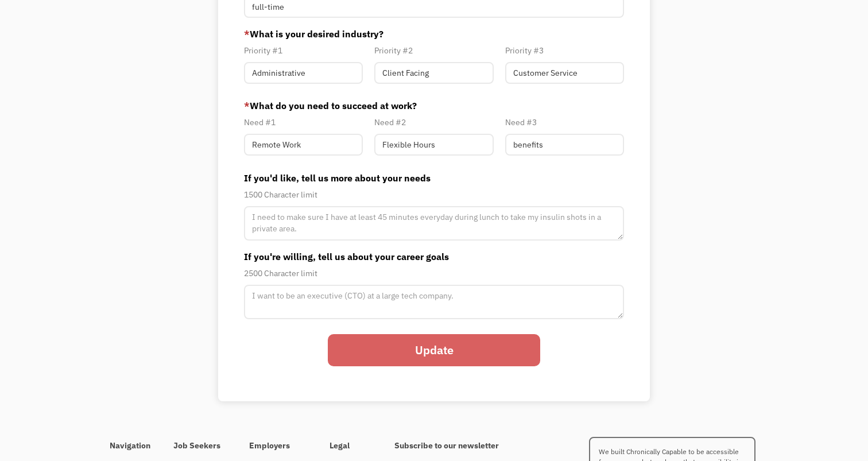 The width and height of the screenshot is (868, 461). Describe the element at coordinates (564, 50) in the screenshot. I see `div: Priority #3` at that location.